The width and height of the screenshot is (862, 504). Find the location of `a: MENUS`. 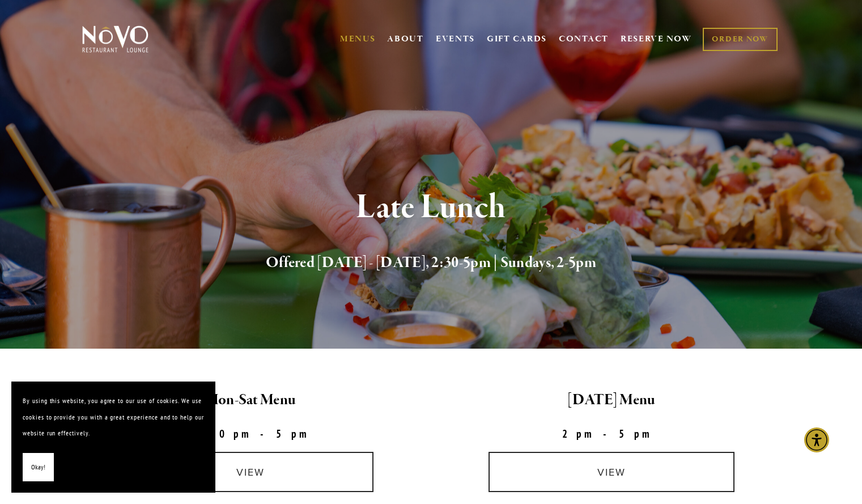

a: MENUS is located at coordinates (358, 39).